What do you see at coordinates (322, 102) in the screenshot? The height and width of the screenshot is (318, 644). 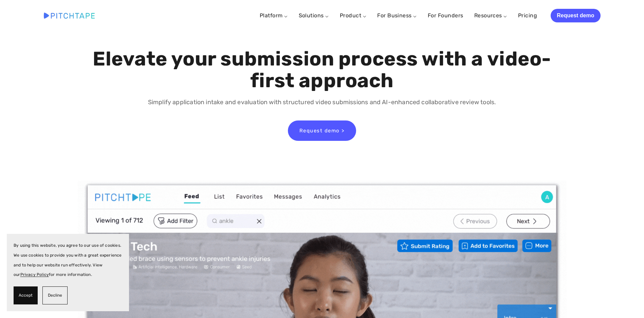 I see `p: Simplify application intake and evaluation with structured video submissions and AI-enhanced coll...` at bounding box center [322, 102].